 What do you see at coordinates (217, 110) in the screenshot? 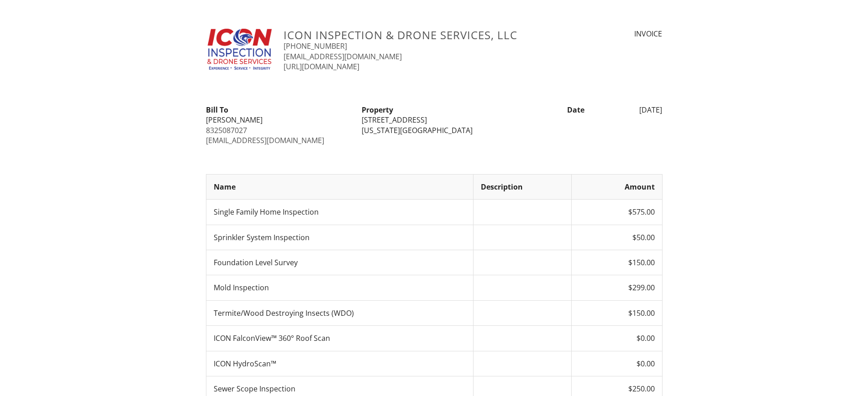
I see `strong: Bill To` at bounding box center [217, 110].